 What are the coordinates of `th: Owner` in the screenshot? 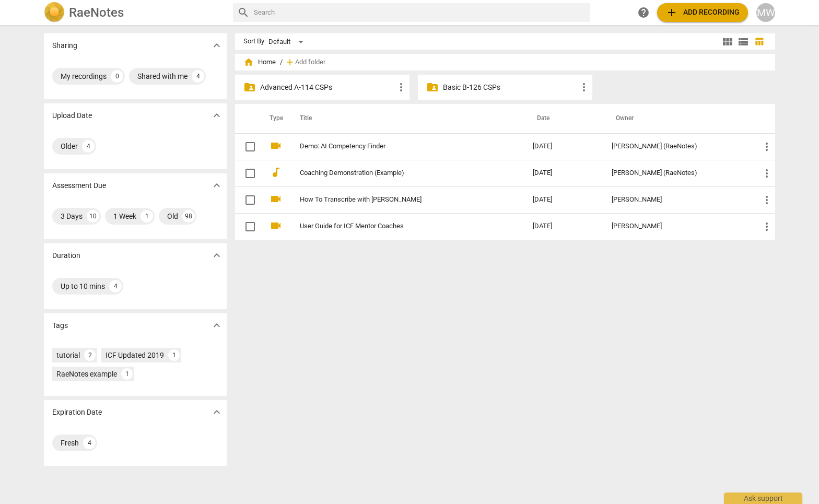 It's located at (677, 118).